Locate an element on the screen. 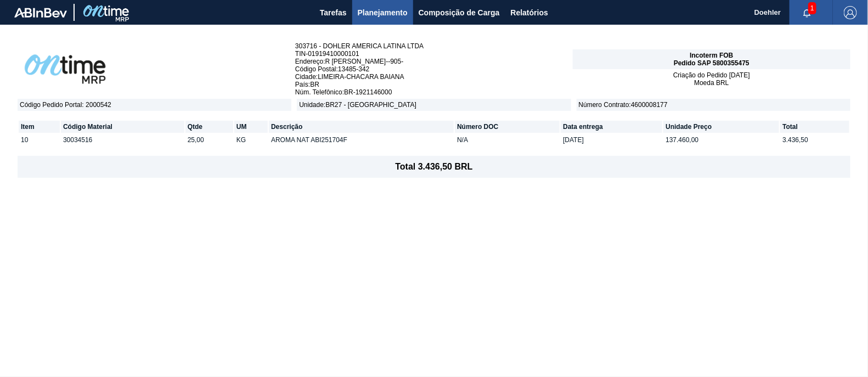  span: Planejamento is located at coordinates (382, 13).